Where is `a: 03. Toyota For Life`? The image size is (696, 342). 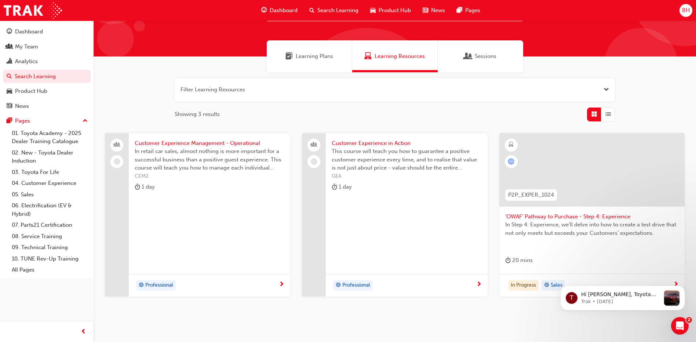
a: 03. Toyota For Life is located at coordinates (50, 172).